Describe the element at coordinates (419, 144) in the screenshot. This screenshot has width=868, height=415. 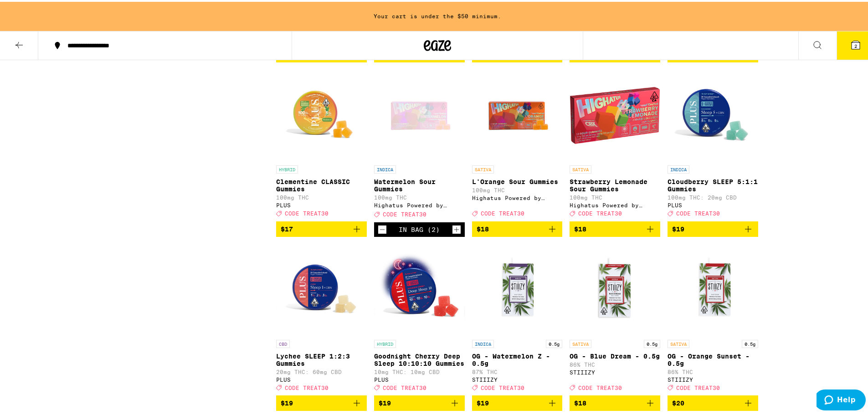
I see `a: Open page for Watermelon Sour Gummies from Highatus Powered by Cannabiotix` at that location.